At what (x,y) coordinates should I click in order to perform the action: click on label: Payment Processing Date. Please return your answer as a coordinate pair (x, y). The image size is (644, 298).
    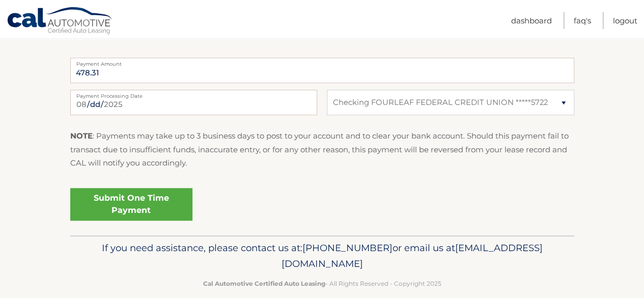
    Looking at the image, I should click on (194, 94).